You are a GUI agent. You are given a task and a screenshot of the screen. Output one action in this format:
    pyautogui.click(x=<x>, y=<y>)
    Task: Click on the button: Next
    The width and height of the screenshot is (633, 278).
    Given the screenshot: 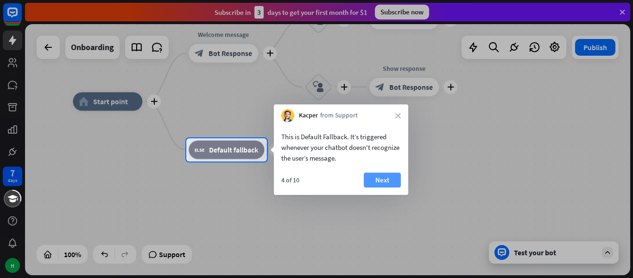 What is the action you would take?
    pyautogui.click(x=382, y=180)
    